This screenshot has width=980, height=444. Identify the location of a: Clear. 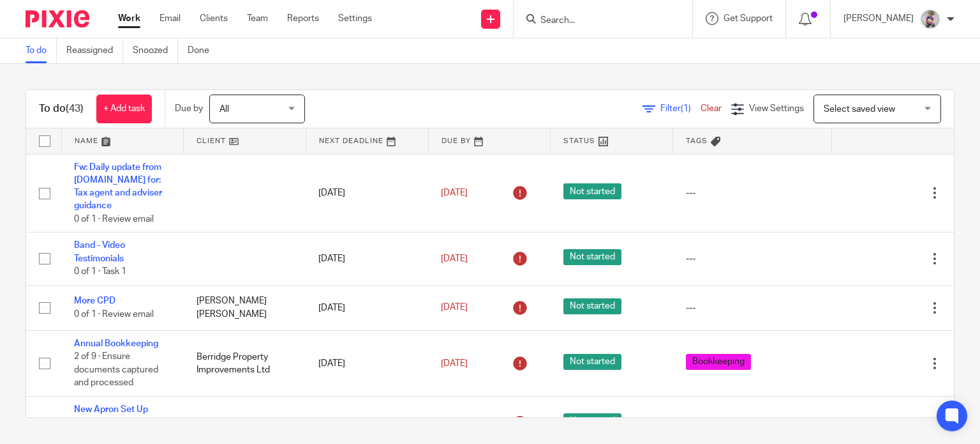
(711, 109).